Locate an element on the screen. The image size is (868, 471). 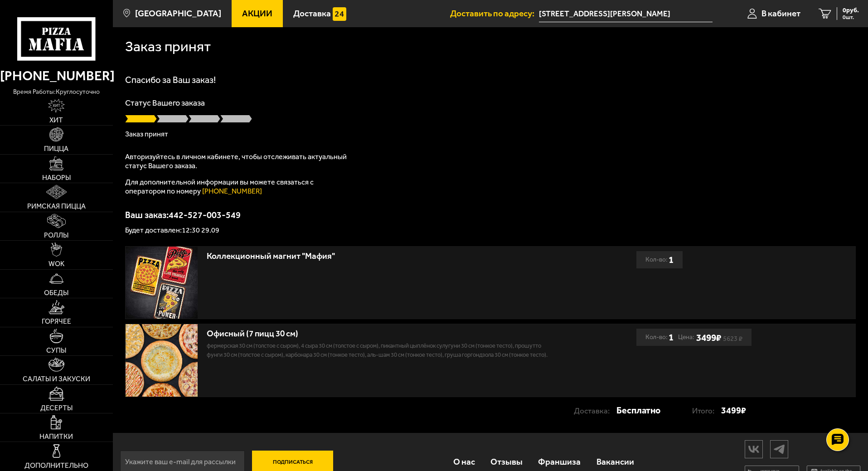
span: Горячее is located at coordinates (56, 321).